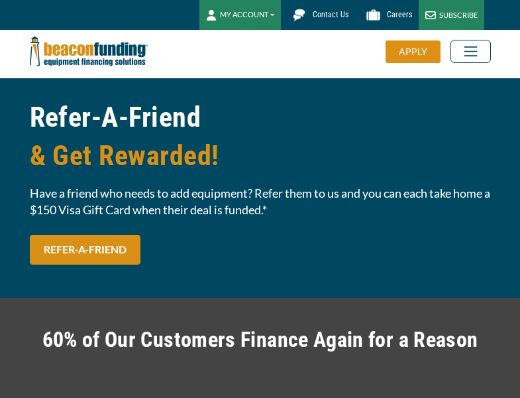 The height and width of the screenshot is (398, 520). What do you see at coordinates (413, 52) in the screenshot?
I see `div: APPLY` at bounding box center [413, 52].